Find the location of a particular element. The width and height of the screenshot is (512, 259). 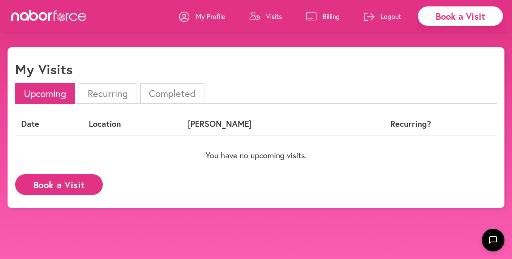

p: Billing is located at coordinates (331, 16).